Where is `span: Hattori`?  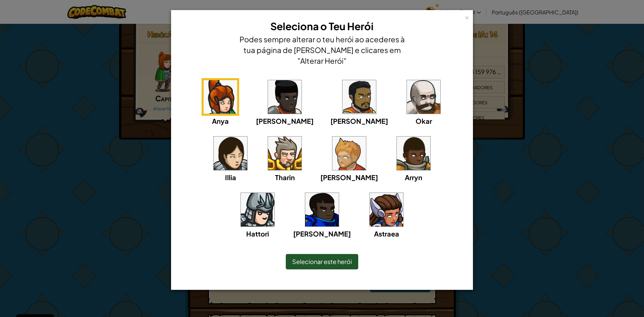 span: Hattori is located at coordinates (258, 234).